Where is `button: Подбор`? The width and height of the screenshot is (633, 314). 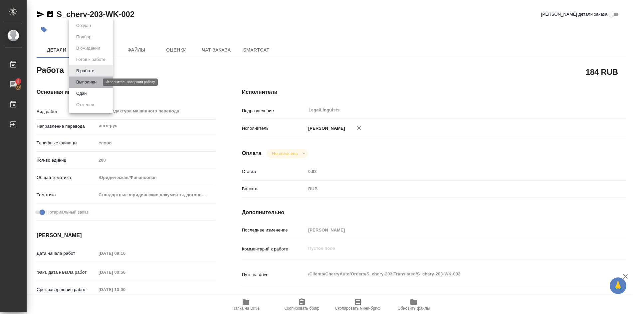 button: Подбор is located at coordinates (84, 37).